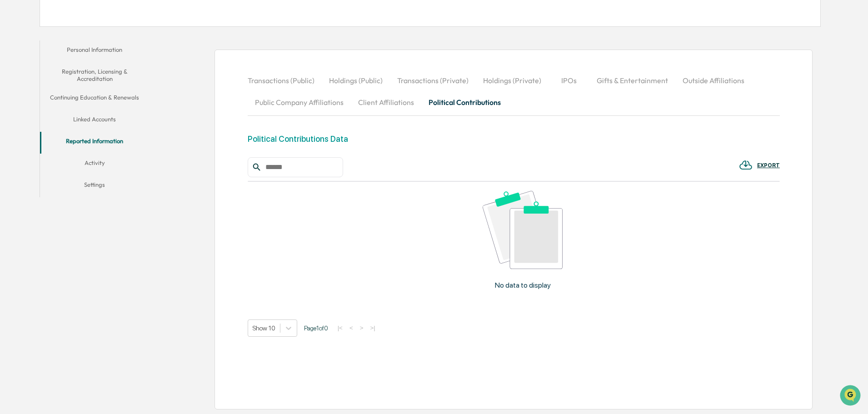  Describe the element at coordinates (75, 83) in the screenshot. I see `div: We're offline, we'll be back soon` at that location.